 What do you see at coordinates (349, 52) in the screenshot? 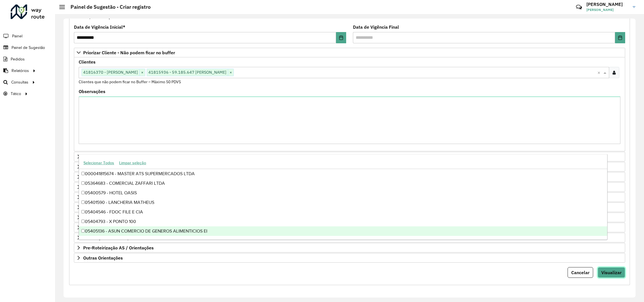
I see `a: Priorizar Cliente - Não podem ficar no buffer` at bounding box center [349, 52].